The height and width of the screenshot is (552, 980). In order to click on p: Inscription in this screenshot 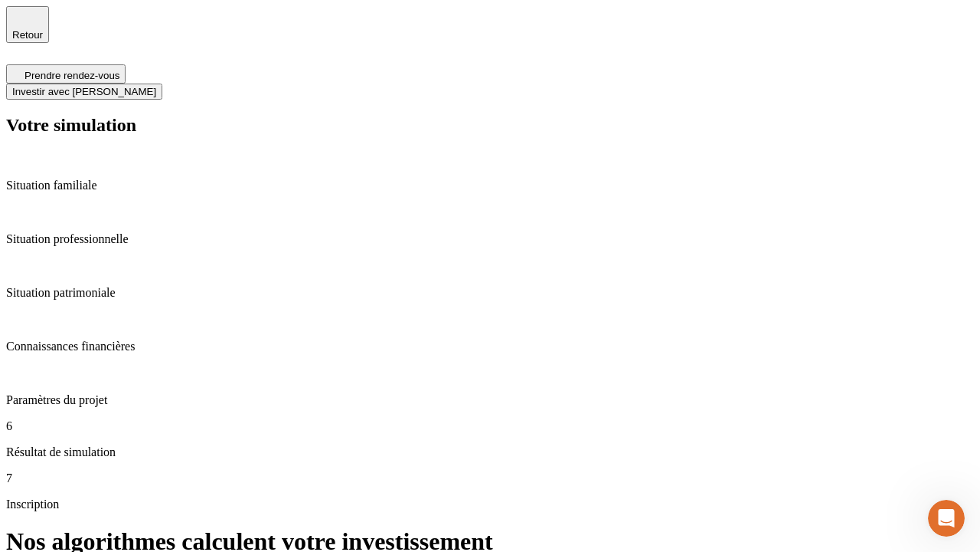, I will do `click(490, 504)`.